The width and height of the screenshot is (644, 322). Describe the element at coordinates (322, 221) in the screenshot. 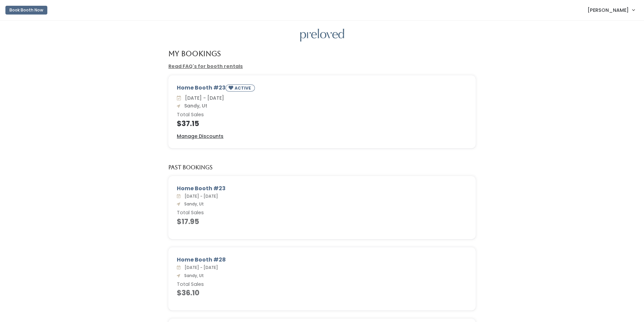

I see `h4: $17.95` at that location.